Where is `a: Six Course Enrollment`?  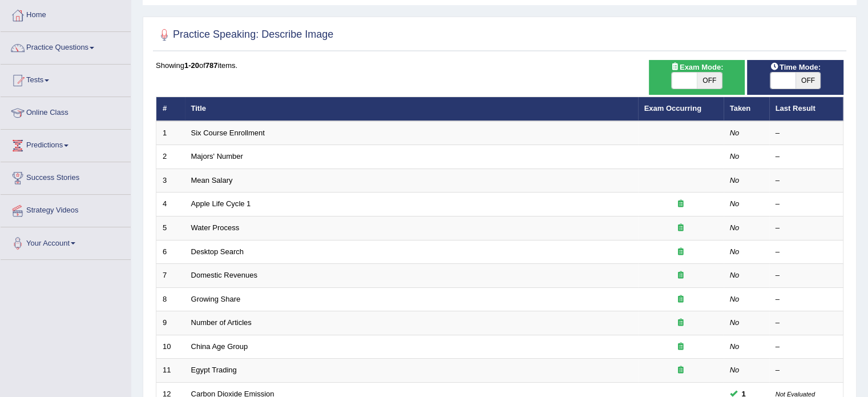
a: Six Course Enrollment is located at coordinates (228, 132).